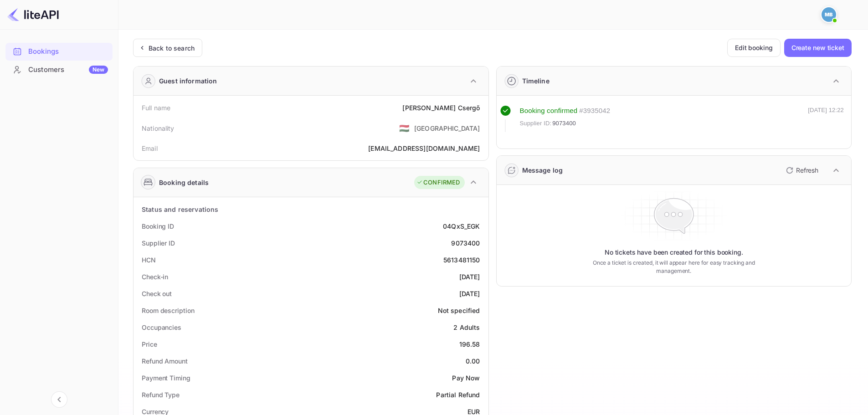 The height and width of the screenshot is (415, 868). Describe the element at coordinates (158, 243) in the screenshot. I see `div: Supplier ID` at that location.